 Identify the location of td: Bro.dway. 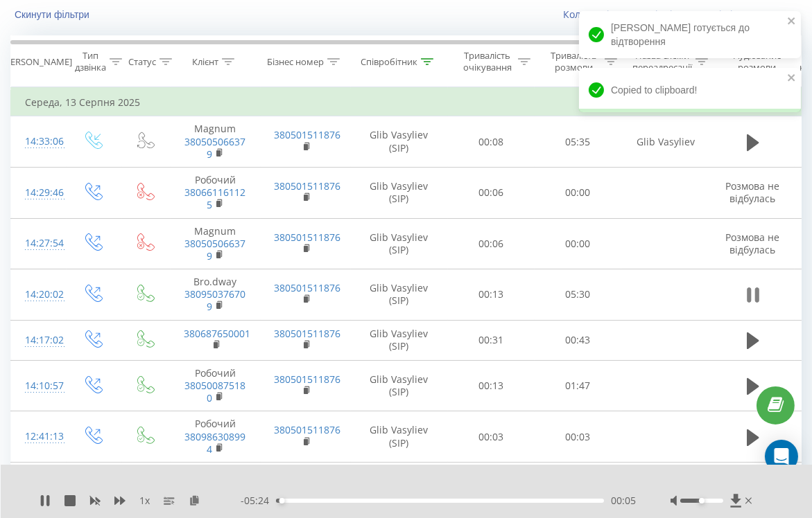
(216, 295).